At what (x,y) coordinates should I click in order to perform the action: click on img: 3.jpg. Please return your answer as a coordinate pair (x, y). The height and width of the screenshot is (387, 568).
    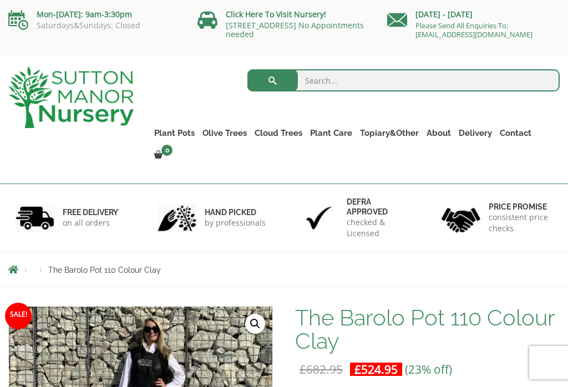
    Looking at the image, I should click on (319, 218).